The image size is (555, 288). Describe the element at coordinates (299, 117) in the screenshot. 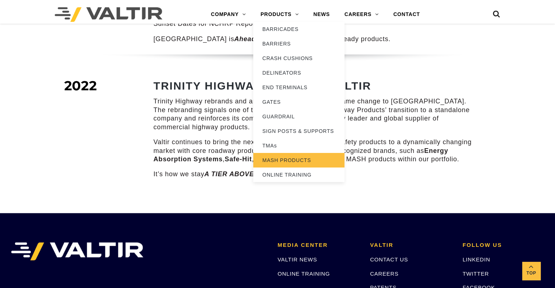

I see `a: GUARDRAIL` at that location.